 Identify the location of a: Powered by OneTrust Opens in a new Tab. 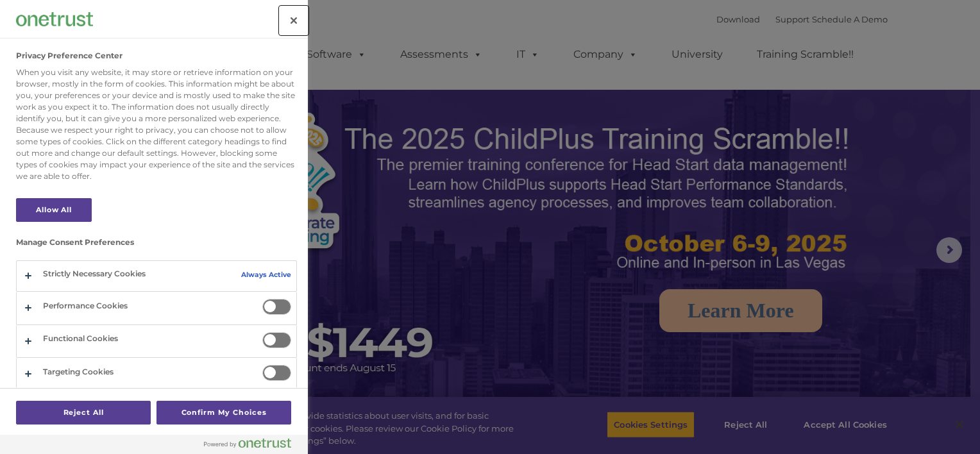
(252, 445).